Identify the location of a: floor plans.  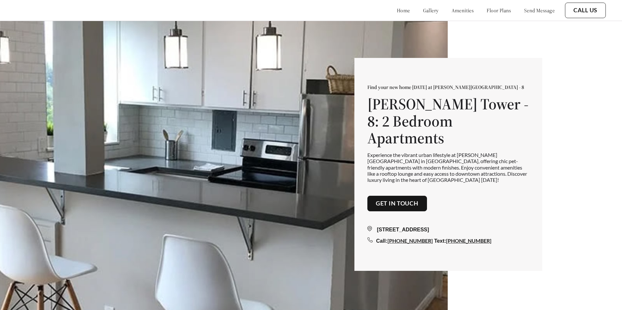
(499, 10).